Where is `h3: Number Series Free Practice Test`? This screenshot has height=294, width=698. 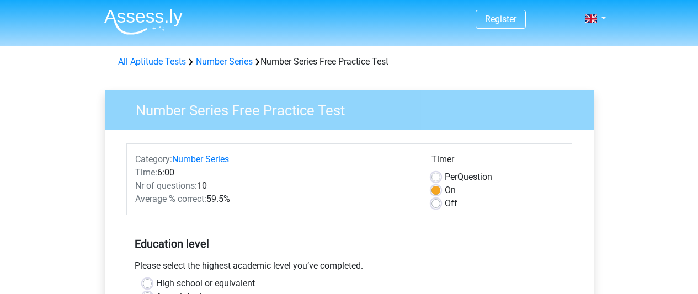 h3: Number Series Free Practice Test is located at coordinates (354, 108).